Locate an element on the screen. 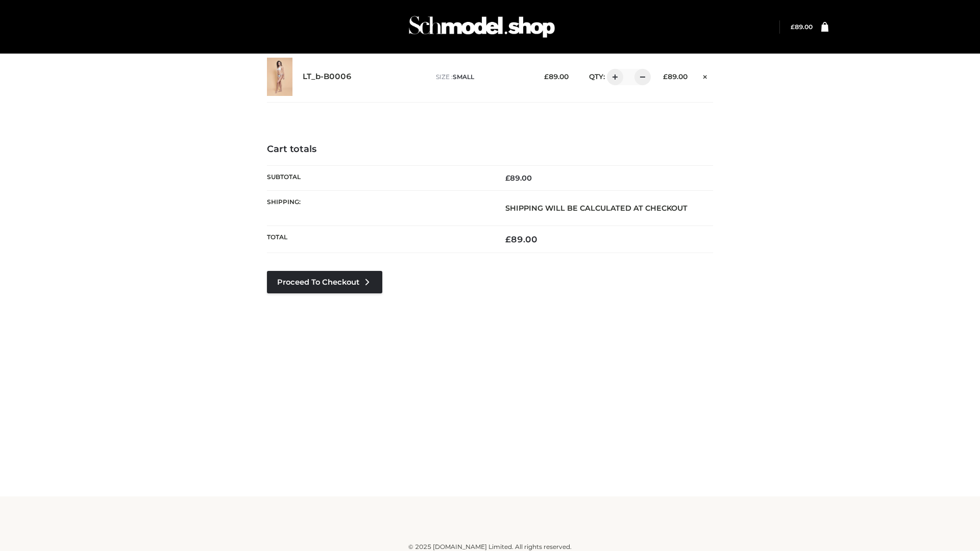 The height and width of the screenshot is (551, 980). span: SMALL is located at coordinates (463, 77).